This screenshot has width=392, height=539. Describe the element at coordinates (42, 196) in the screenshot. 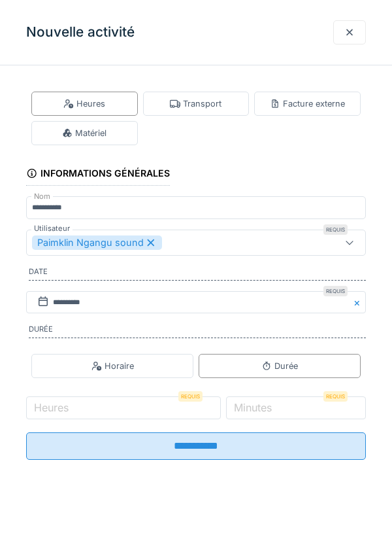

I see `label: Nom` at that location.